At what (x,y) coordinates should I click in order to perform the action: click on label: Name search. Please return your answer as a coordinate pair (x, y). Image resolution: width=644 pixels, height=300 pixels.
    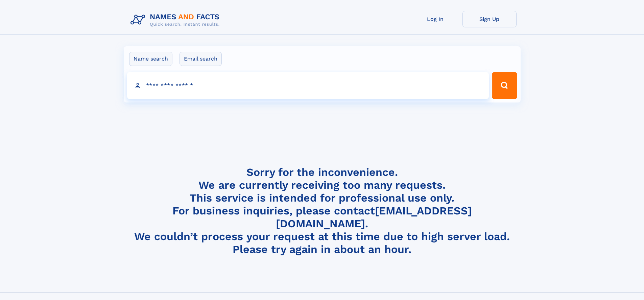
    Looking at the image, I should click on (151, 59).